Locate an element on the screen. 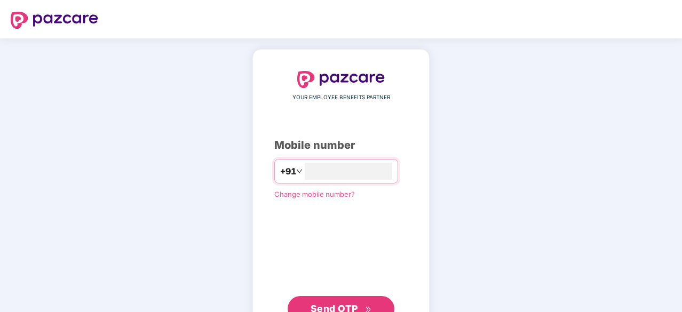 The width and height of the screenshot is (682, 312). span: YOUR EMPLOYEE BENEFITS PARTNER is located at coordinates (341, 98).